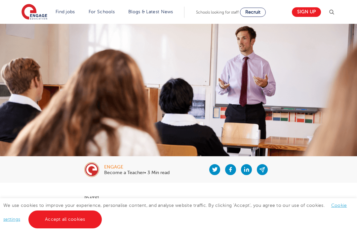 The height and width of the screenshot is (234, 357). What do you see at coordinates (253, 12) in the screenshot?
I see `span: Recruit` at bounding box center [253, 12].